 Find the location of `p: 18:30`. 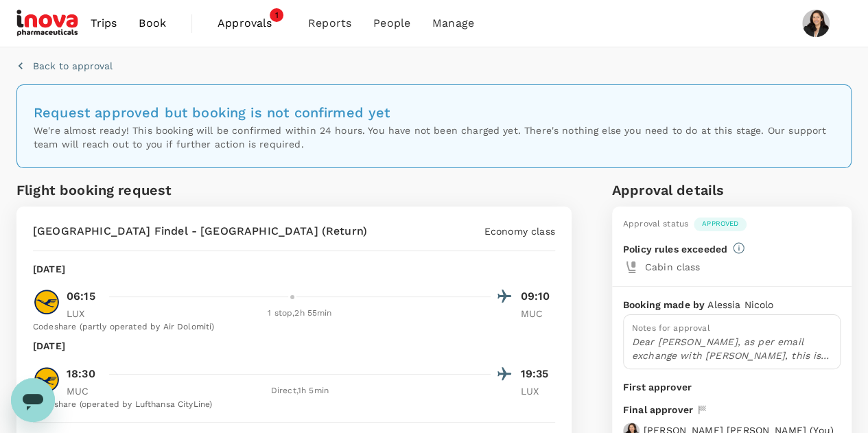

p: 18:30 is located at coordinates (81, 374).